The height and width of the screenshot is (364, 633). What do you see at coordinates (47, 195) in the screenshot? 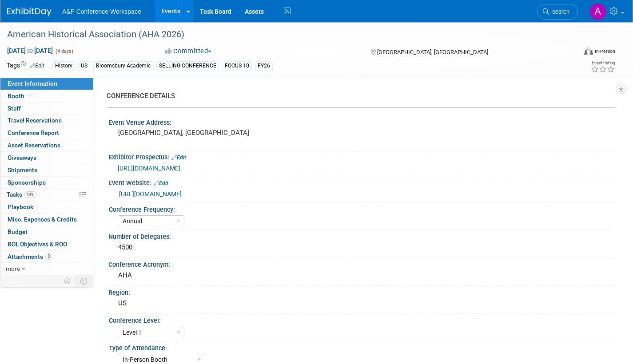
I see `a: Tasks13%` at bounding box center [47, 195].